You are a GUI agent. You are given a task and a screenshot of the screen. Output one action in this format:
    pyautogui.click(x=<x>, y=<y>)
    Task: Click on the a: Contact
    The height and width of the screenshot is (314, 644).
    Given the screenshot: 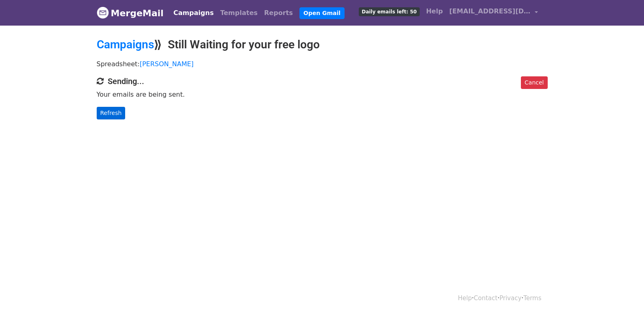 What is the action you would take?
    pyautogui.click(x=485, y=298)
    